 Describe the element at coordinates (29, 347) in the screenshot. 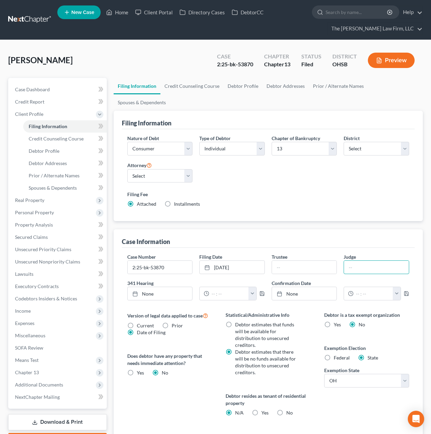

I see `span: SOFA Review` at that location.